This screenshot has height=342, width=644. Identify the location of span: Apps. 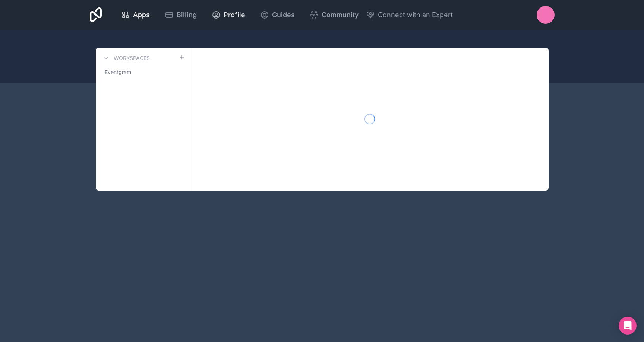
(141, 15).